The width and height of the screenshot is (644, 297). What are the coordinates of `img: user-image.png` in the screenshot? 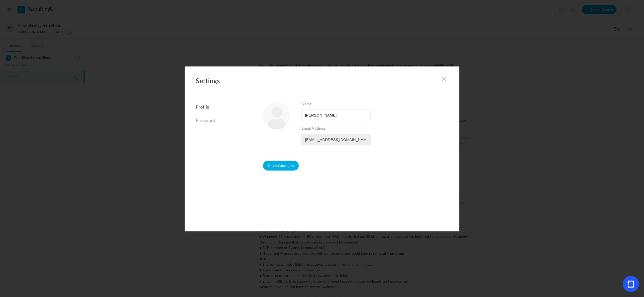 It's located at (277, 116).